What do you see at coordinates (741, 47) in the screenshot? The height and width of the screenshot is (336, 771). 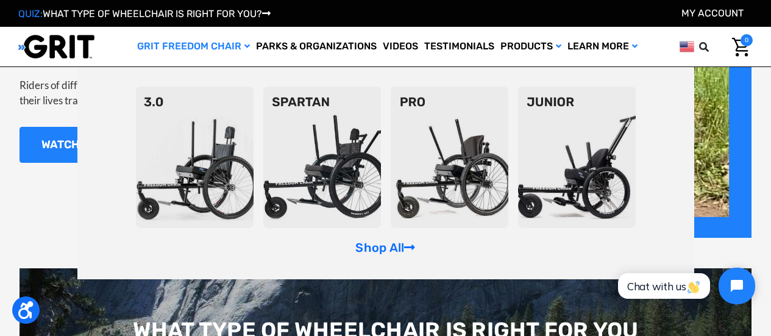 I see `img: Cart` at bounding box center [741, 47].